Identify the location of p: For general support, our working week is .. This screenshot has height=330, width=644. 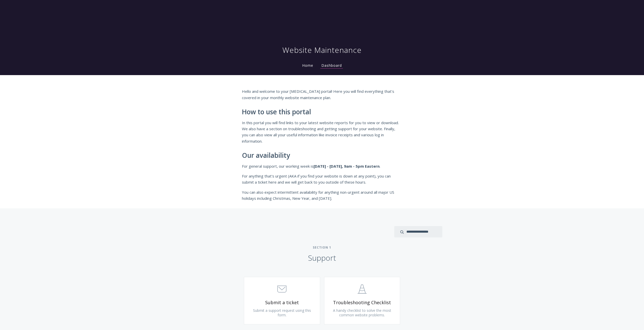
(322, 166).